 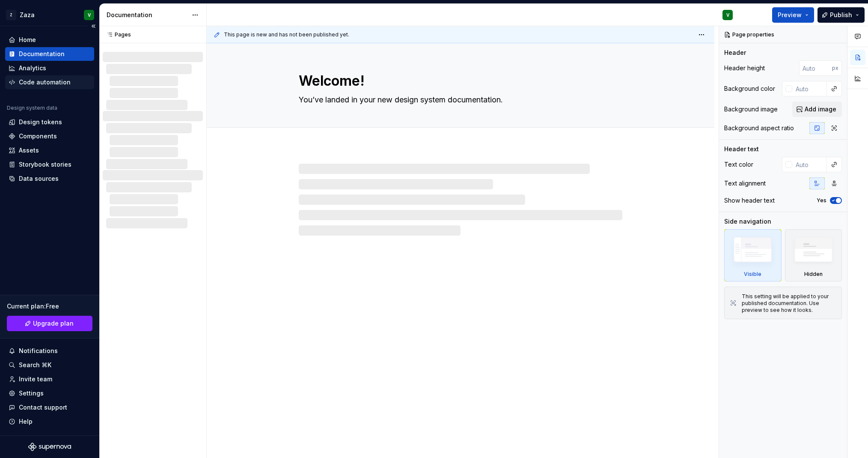 What do you see at coordinates (749, 89) in the screenshot?
I see `div: Background color` at bounding box center [749, 89].